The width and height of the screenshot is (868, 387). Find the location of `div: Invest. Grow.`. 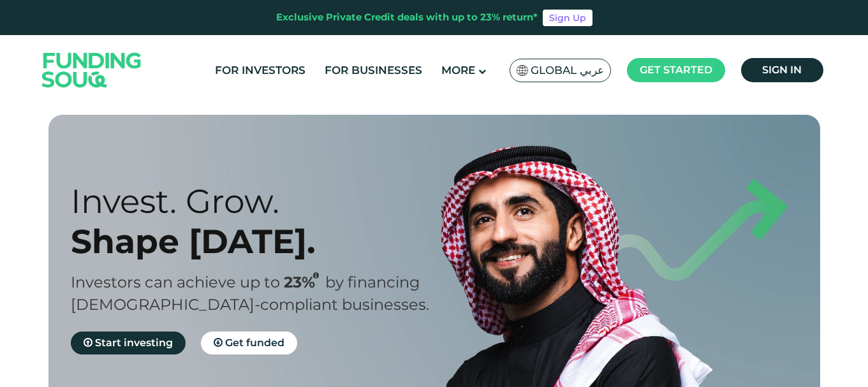

div: Invest. Grow. is located at coordinates (263, 201).